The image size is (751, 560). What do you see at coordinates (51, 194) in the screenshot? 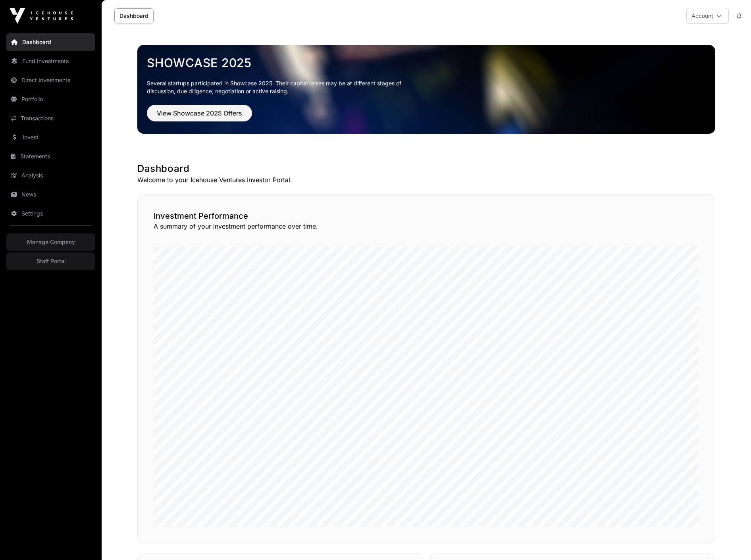
I see `a: News` at bounding box center [51, 194].